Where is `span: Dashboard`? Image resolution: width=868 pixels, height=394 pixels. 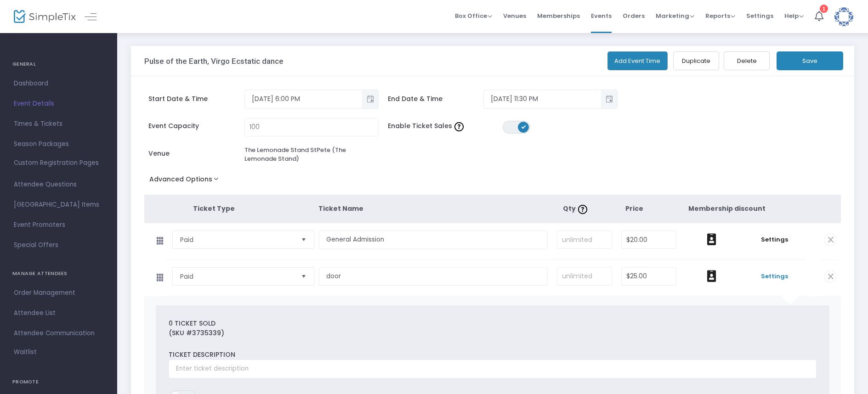 span: Dashboard is located at coordinates (58, 84).